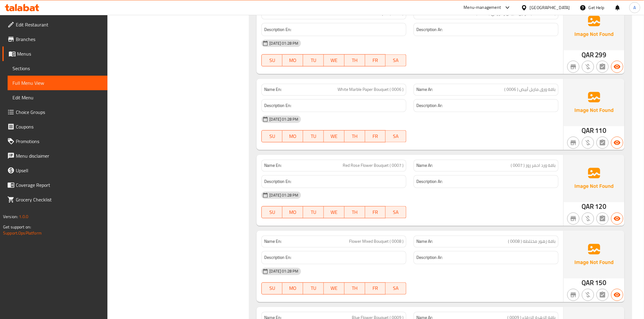 The height and width of the screenshot is (319, 644). What do you see at coordinates (17, 227) in the screenshot?
I see `span: Get support on:` at bounding box center [17, 227].